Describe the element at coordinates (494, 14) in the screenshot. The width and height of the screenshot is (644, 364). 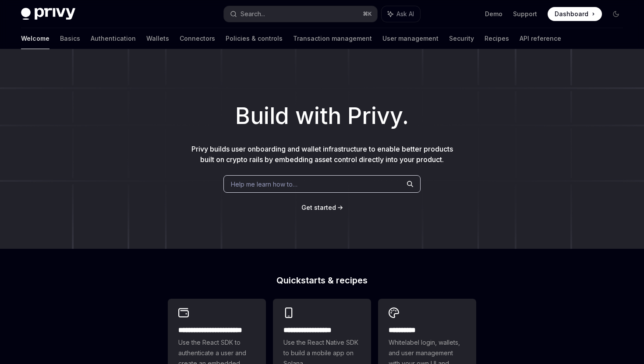
I see `a: Demo` at that location.